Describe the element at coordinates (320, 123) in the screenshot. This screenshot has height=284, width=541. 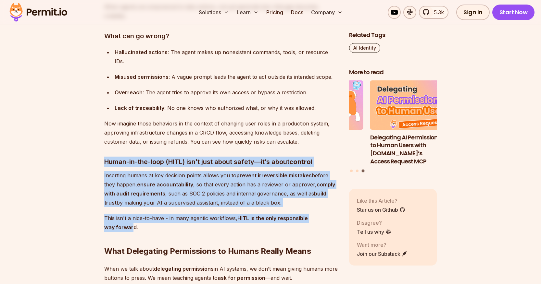
I see `a: Why JWTs Can’t Handle AI Agent AccessWhy JWTs Can’t Handle AI Agent Access` at that location.